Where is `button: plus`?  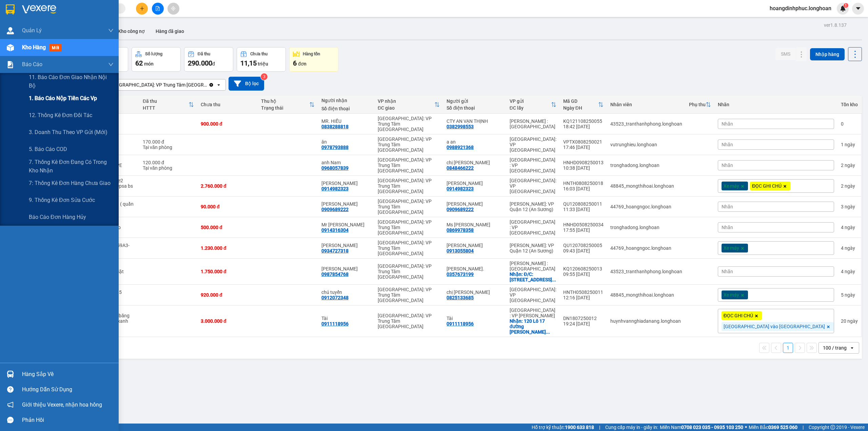
button: plus is located at coordinates (141, 8).